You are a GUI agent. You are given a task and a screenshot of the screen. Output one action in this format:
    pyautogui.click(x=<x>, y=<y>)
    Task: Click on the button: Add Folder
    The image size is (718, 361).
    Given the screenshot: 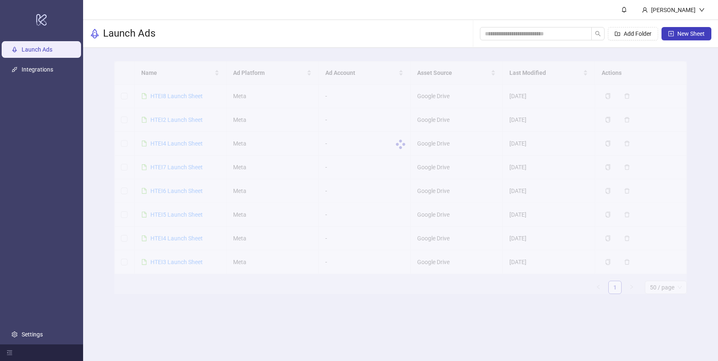 What is the action you would take?
    pyautogui.click(x=633, y=34)
    